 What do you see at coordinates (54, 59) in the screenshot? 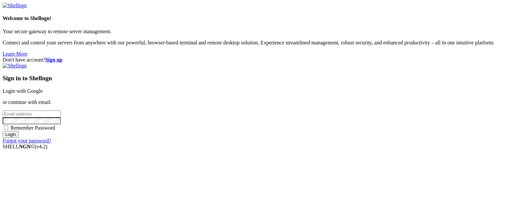
I see `a: Sign up` at bounding box center [54, 59].